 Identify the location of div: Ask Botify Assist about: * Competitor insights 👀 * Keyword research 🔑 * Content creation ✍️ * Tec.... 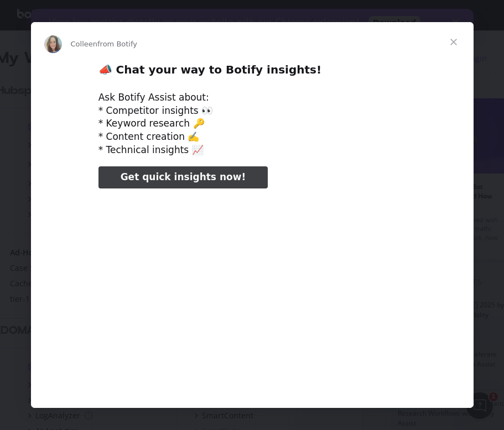
(252, 124).